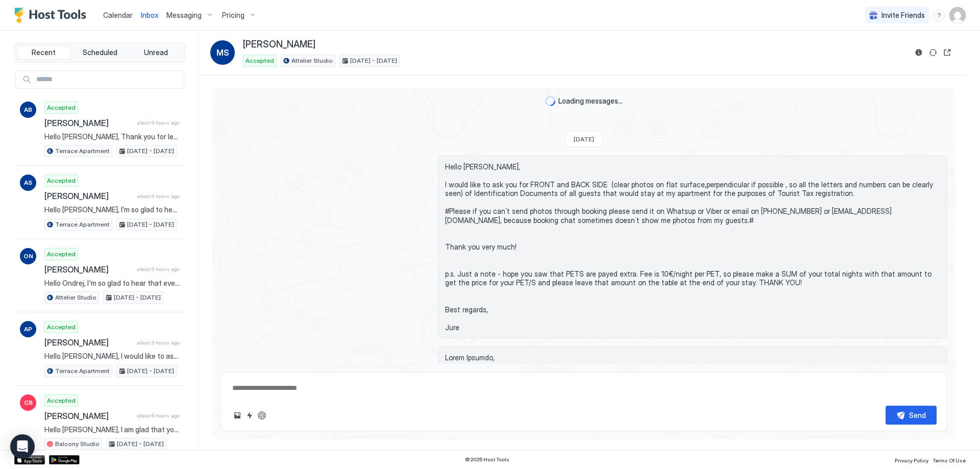 This screenshot has width=980, height=469. Describe the element at coordinates (912, 460) in the screenshot. I see `span: Privacy Policy` at that location.